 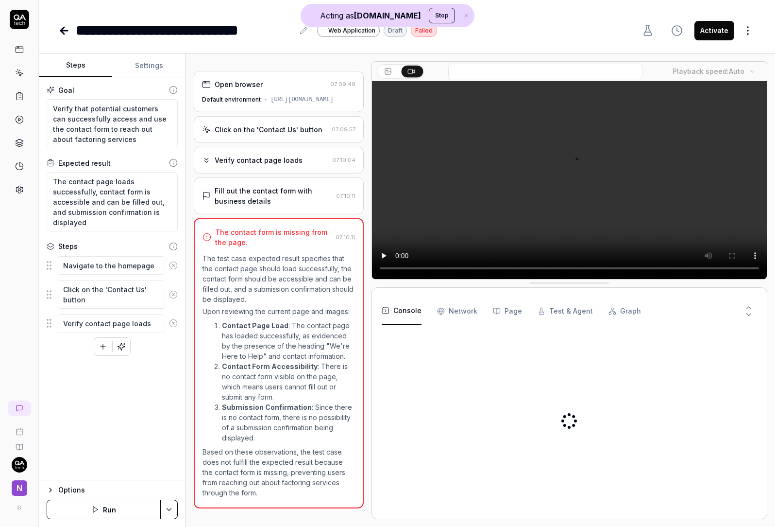 What do you see at coordinates (149, 66) in the screenshot?
I see `button: Settings` at bounding box center [149, 66].